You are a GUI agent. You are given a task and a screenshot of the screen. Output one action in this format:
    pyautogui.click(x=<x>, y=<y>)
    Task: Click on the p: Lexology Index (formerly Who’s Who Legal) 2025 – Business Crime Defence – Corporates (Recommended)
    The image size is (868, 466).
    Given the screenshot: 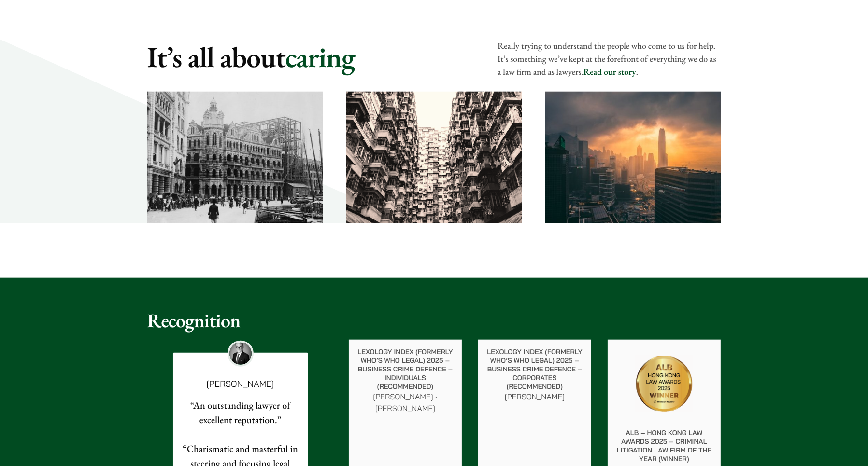 What is the action you would take?
    pyautogui.click(x=535, y=369)
    